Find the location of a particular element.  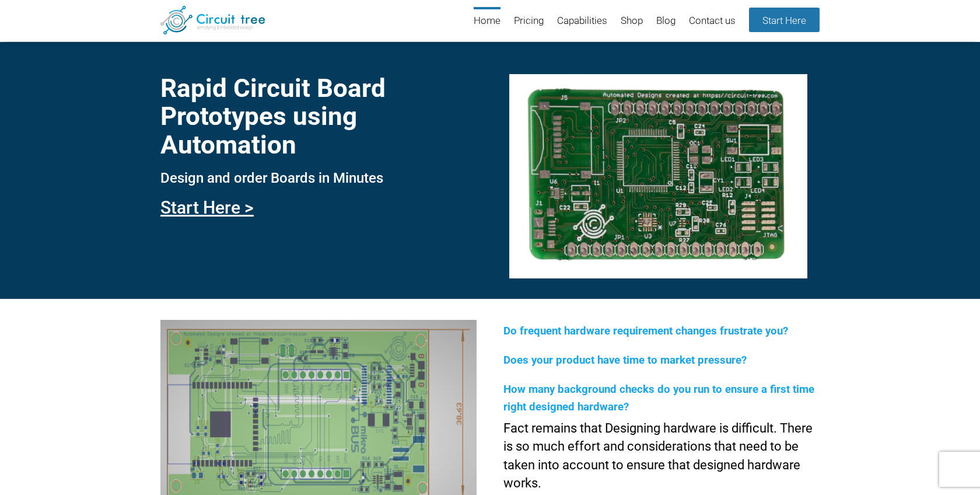

a: Start Here > is located at coordinates (207, 207).